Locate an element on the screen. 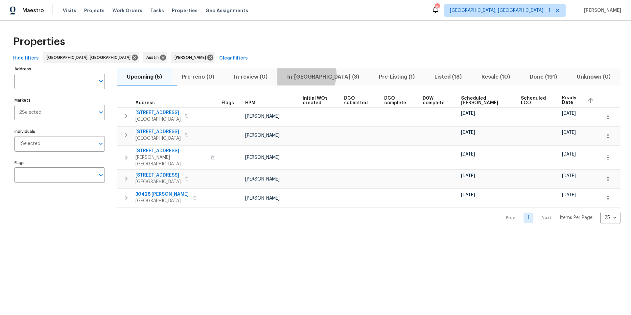 This screenshot has width=631, height=315. div: Austin is located at coordinates (155, 58).